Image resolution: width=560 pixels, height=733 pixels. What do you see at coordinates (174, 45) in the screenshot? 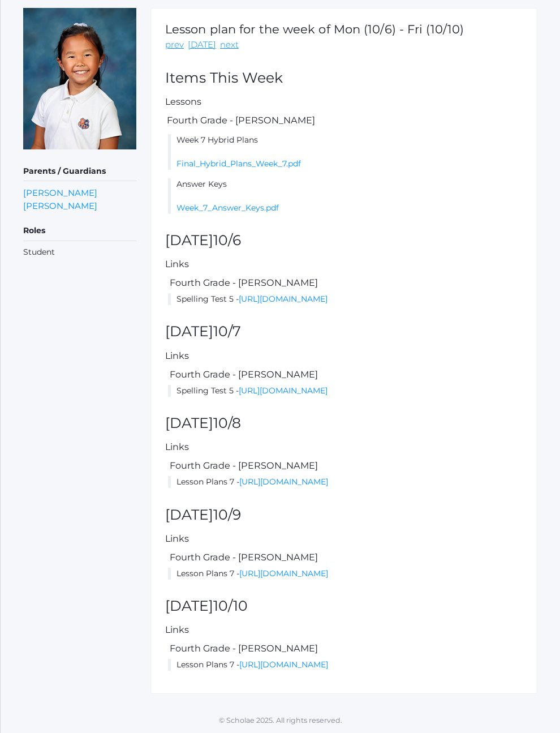
I see `a: prev` at bounding box center [174, 45].